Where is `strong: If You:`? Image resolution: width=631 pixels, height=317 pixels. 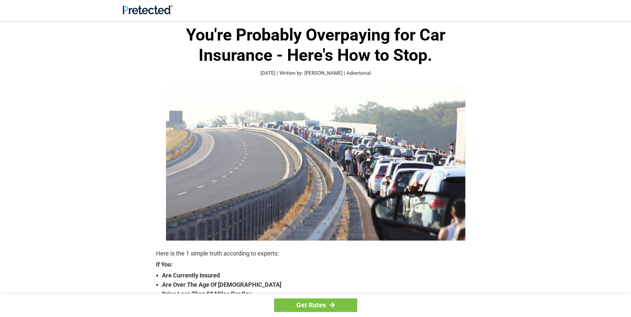
strong: If You: is located at coordinates (315, 265).